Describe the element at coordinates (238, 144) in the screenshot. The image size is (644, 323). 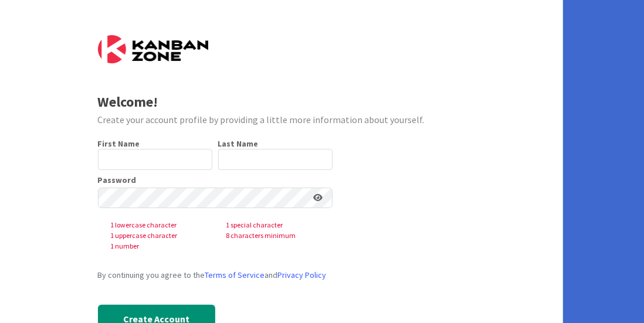
I see `label: Last Name` at that location.